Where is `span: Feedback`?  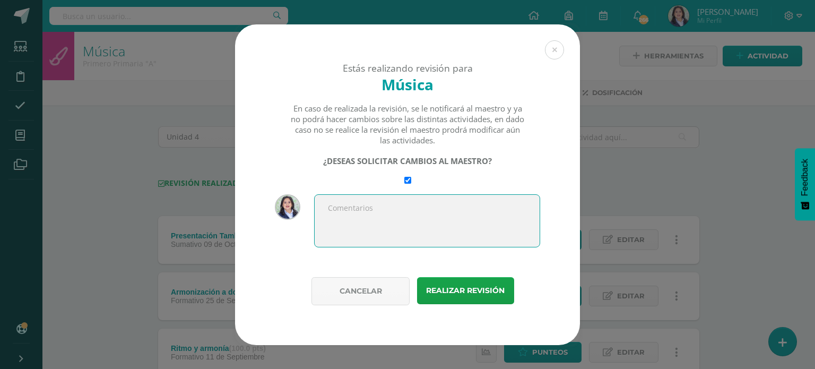 span: Feedback is located at coordinates (805, 177).